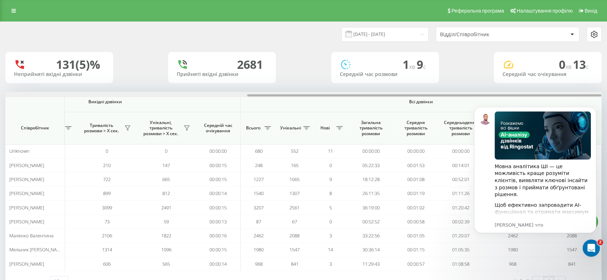  I want to click on td: 01:20:07, so click(460, 236).